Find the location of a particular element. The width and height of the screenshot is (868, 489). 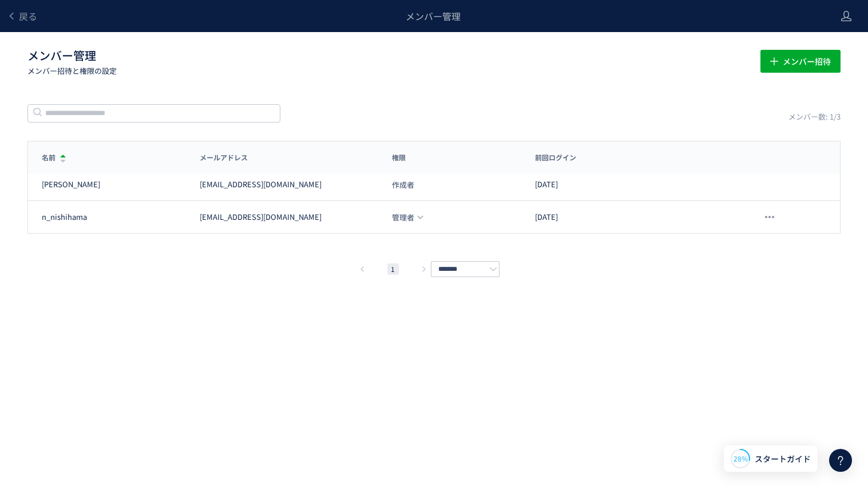

div: 管理者 is located at coordinates (408, 217).